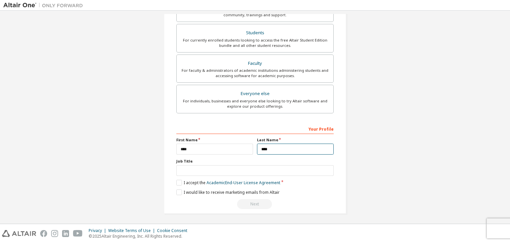  I want to click on div: For faculty & administrators of academic institutions administering students and accessing softwa..., so click(255, 73).